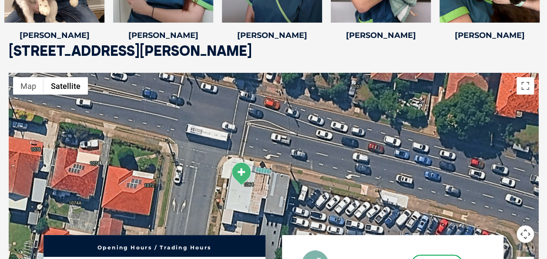 The height and width of the screenshot is (259, 547). Describe the element at coordinates (525, 234) in the screenshot. I see `button: Map camera controls` at that location.